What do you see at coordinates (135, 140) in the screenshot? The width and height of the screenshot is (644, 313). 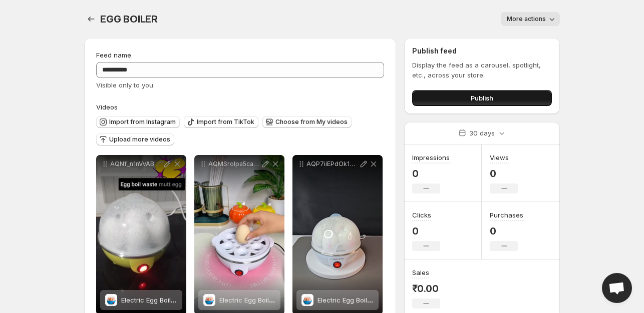 I see `button: Upload more videos` at bounding box center [135, 140].